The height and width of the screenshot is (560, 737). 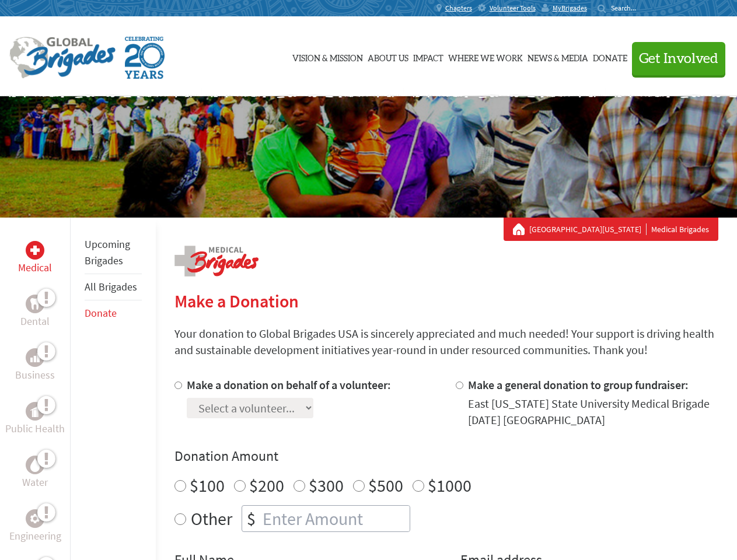 What do you see at coordinates (211, 519) in the screenshot?
I see `label: Other` at bounding box center [211, 519].